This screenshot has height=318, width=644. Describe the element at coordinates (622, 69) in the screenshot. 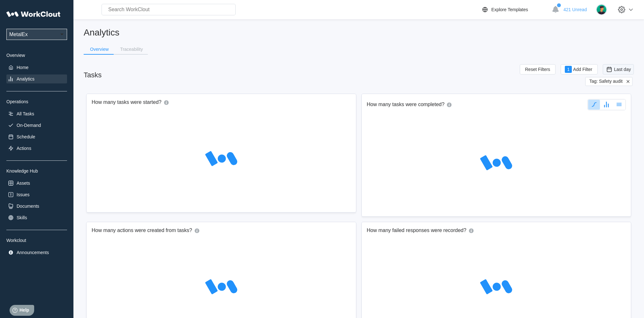

I see `span: Last day` at that location.